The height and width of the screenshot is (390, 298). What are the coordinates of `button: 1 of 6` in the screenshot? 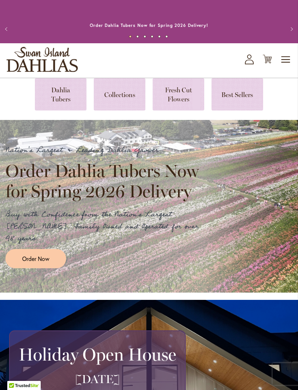 It's located at (130, 36).